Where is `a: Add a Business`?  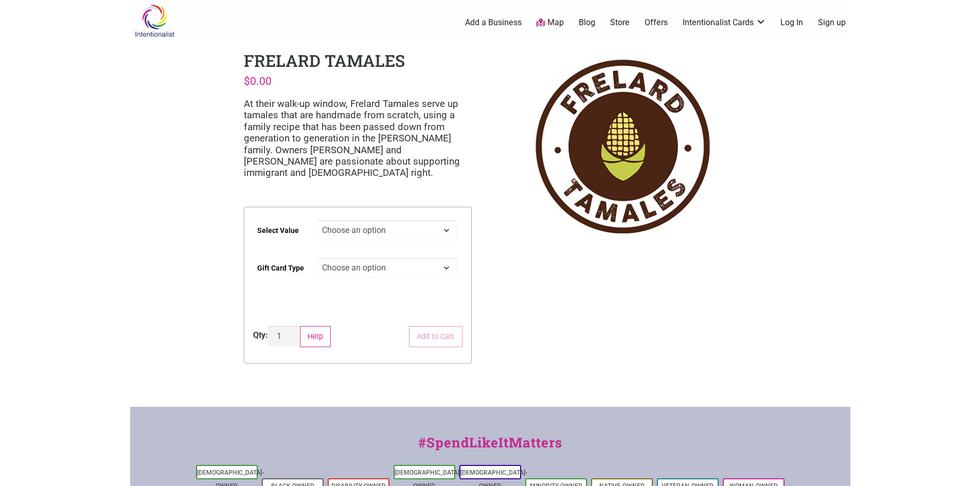
a: Add a Business is located at coordinates (493, 23).